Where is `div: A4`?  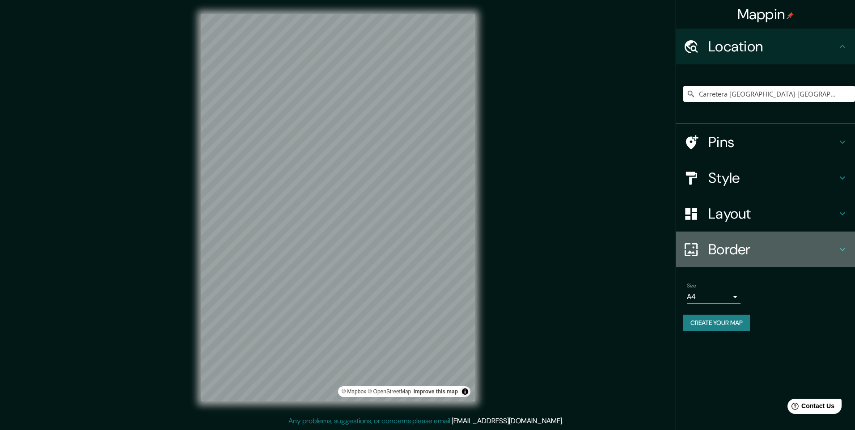 div: A4 is located at coordinates (714, 297).